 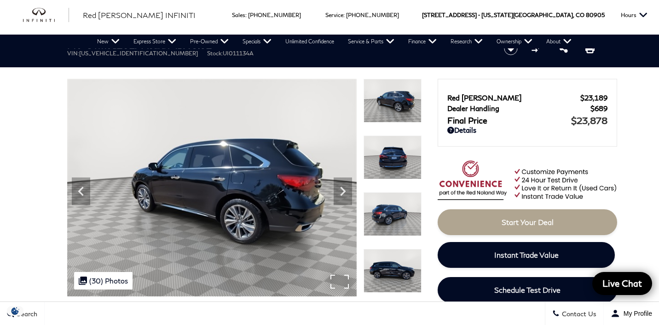 What do you see at coordinates (599, 108) in the screenshot?
I see `span: $689` at bounding box center [599, 108].